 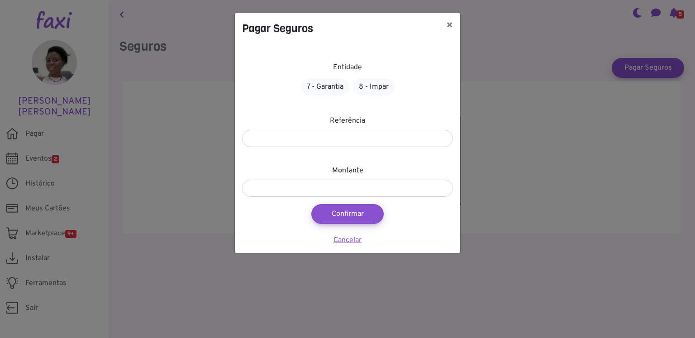 What do you see at coordinates (277, 28) in the screenshot?
I see `h4: Pagar Seguros` at bounding box center [277, 28].